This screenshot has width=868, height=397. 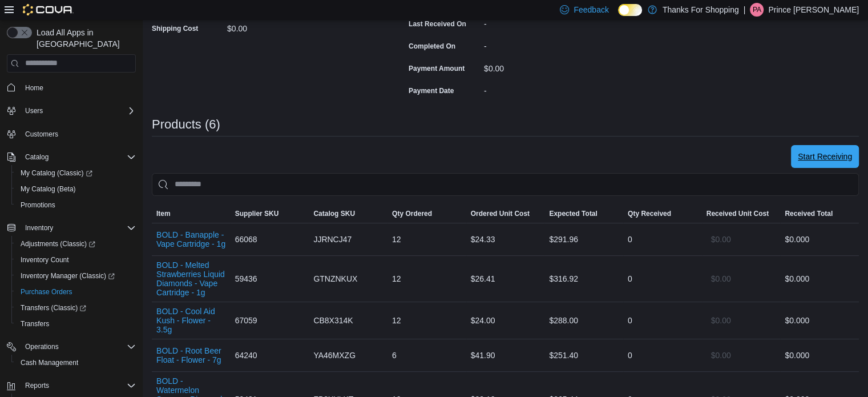 What do you see at coordinates (819, 214) in the screenshot?
I see `button: Received Total` at bounding box center [819, 214].